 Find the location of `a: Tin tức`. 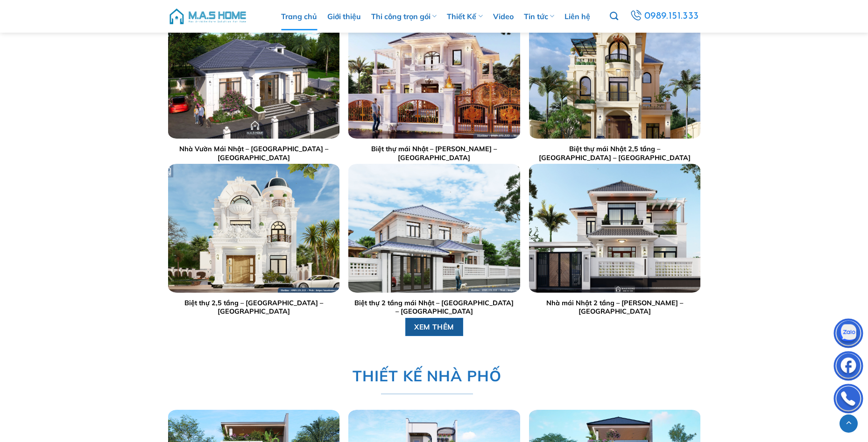

a: Tin tức is located at coordinates (539, 16).